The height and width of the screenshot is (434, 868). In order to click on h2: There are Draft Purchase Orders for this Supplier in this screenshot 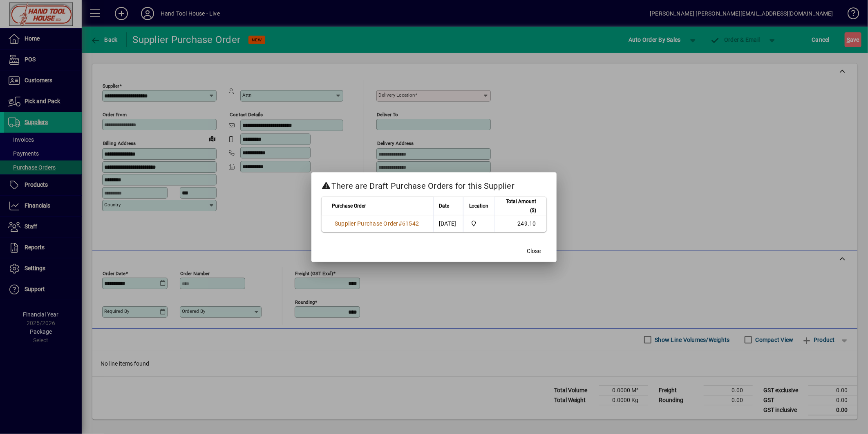, I will do `click(434, 184)`.